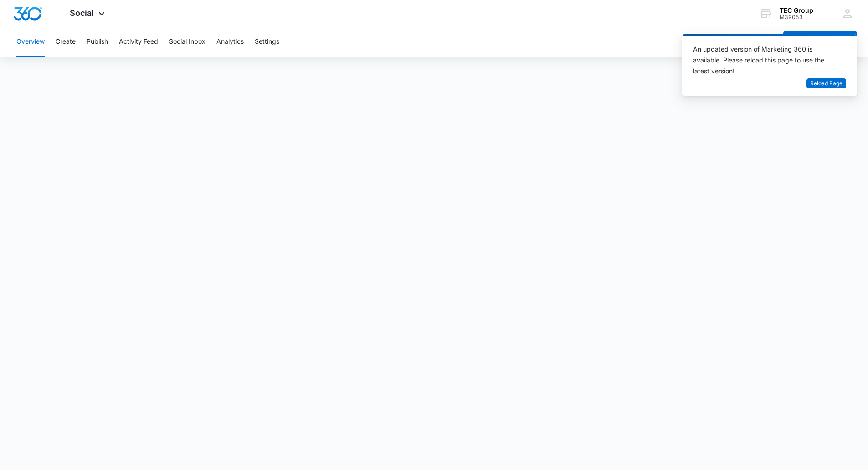 This screenshot has width=868, height=470. What do you see at coordinates (827, 84) in the screenshot?
I see `button: Reload Page` at bounding box center [827, 84].